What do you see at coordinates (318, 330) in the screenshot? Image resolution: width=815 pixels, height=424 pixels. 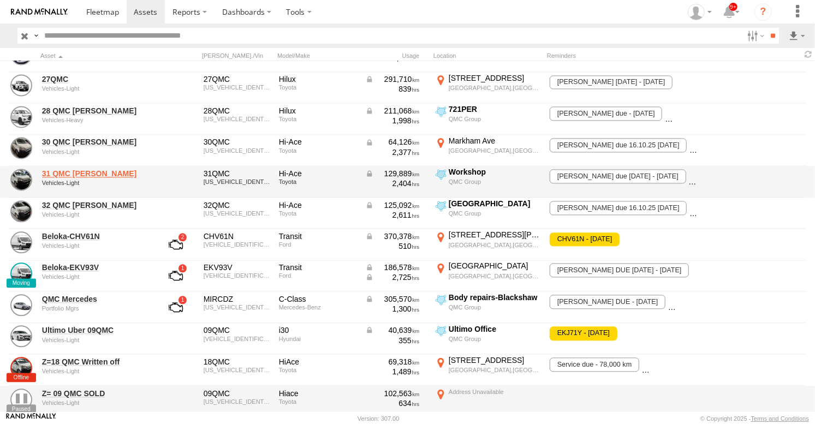 I see `div: i30` at bounding box center [318, 330].